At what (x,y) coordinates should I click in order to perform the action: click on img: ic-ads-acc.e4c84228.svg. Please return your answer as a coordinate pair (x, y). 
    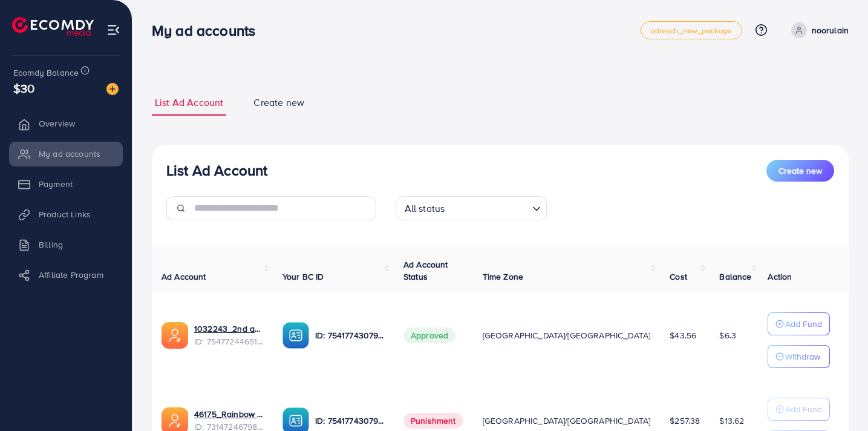
    Looking at the image, I should click on (175, 336).